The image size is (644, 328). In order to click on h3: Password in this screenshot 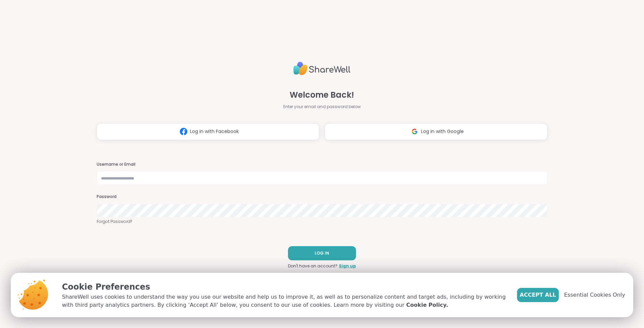, I will do `click(322, 196)`.